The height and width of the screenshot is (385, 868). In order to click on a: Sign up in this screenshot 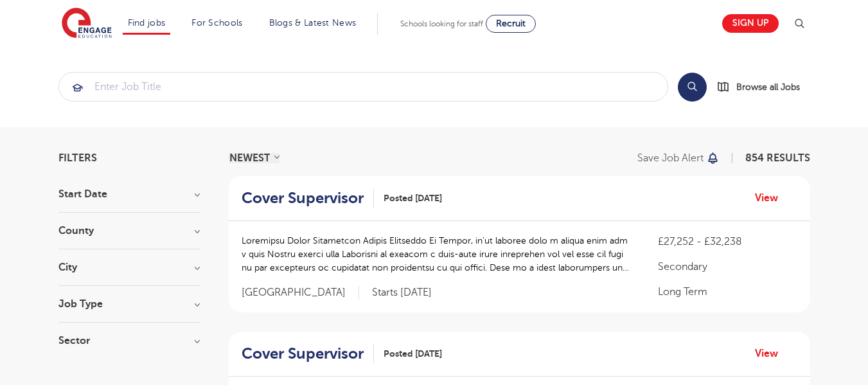, I will do `click(751, 23)`.